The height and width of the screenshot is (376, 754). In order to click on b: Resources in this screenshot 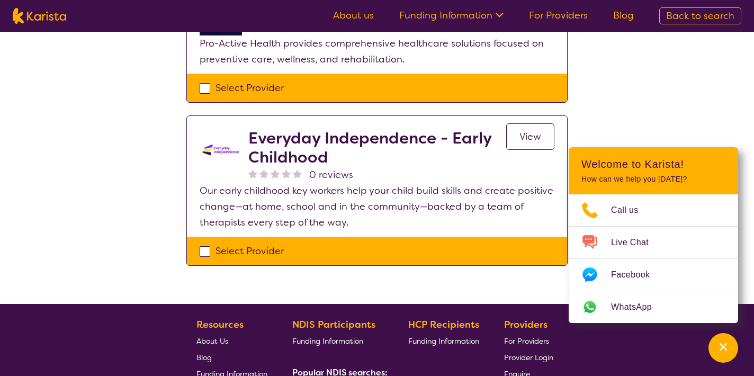, I will do `click(220, 325)`.